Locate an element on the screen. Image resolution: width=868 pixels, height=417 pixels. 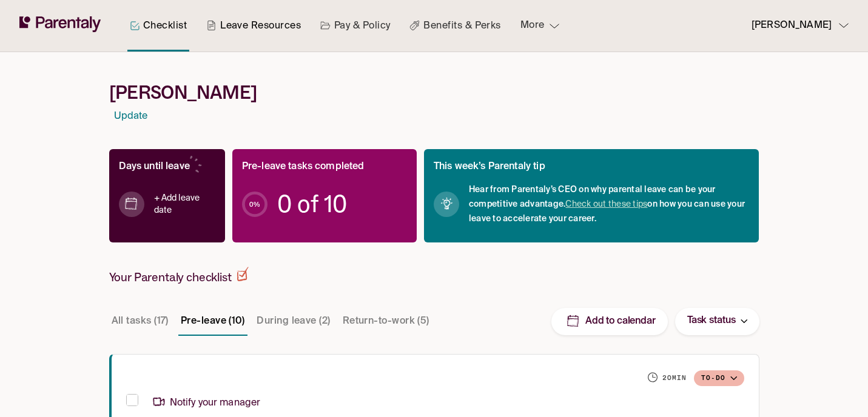
button: Task status is located at coordinates (717, 321).